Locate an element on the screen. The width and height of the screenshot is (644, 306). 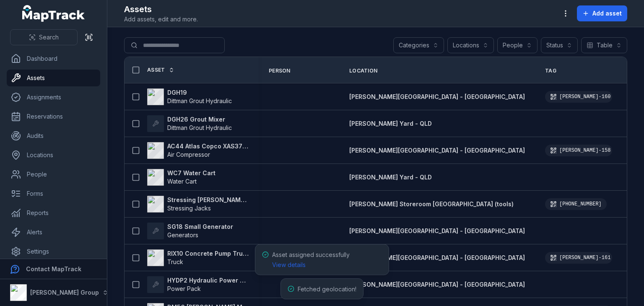
a: RIX10 Concrete Pump TruckTruck is located at coordinates (198, 258).